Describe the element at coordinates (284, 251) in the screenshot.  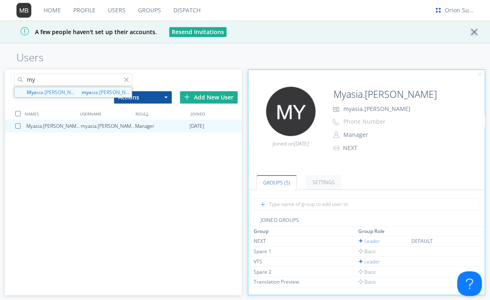
I see `div: Spare 1` at that location.